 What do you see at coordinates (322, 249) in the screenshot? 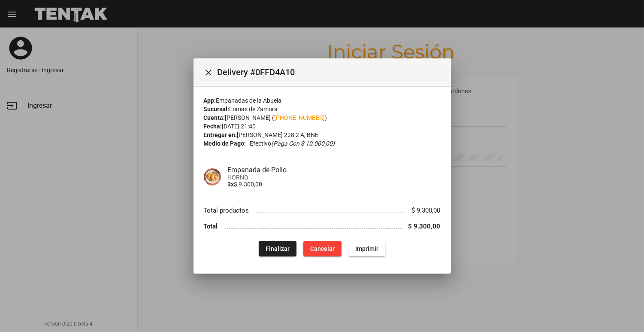
I see `span: Cancelar` at bounding box center [322, 249].